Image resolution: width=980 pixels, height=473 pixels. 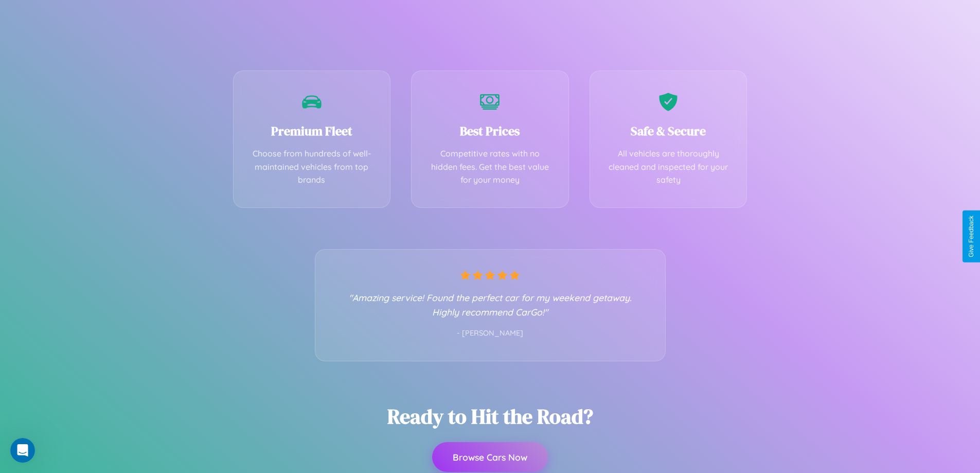 I want to click on p: Choose from hundreds of well-maintained vehicles from top brands, so click(x=311, y=166).